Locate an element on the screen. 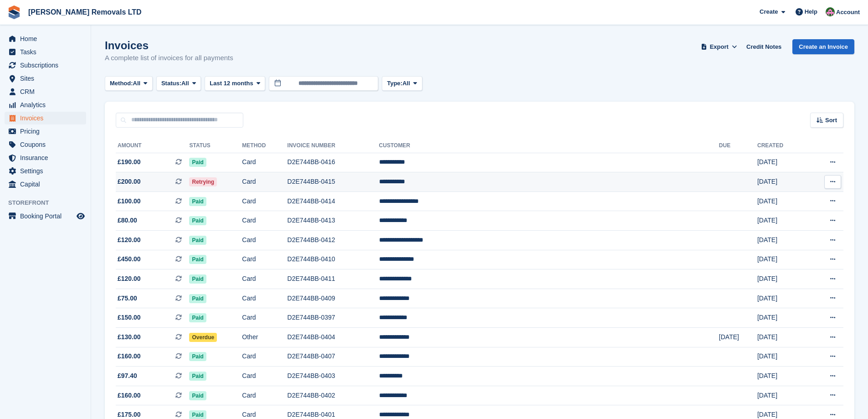 The height and width of the screenshot is (419, 868). img: Paul Withers is located at coordinates (830, 12).